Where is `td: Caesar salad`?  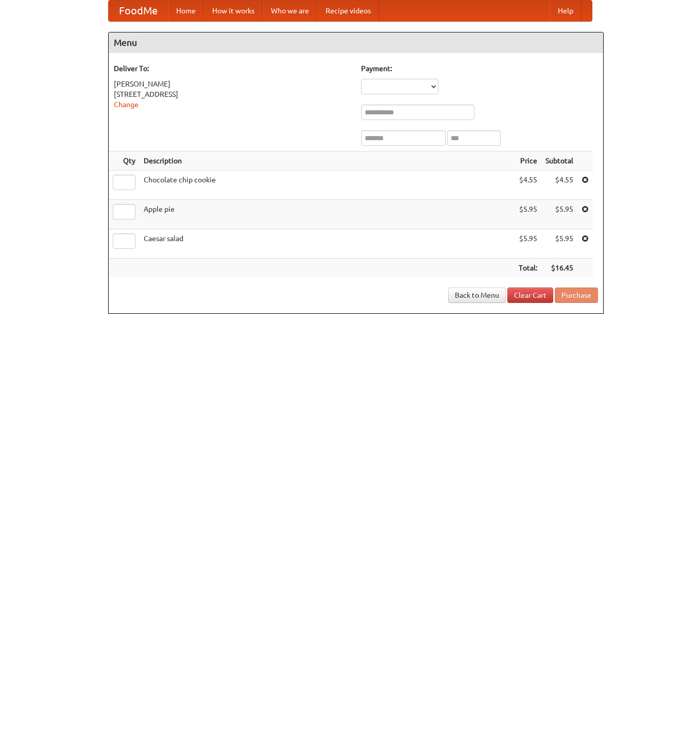 td: Caesar salad is located at coordinates (327, 243).